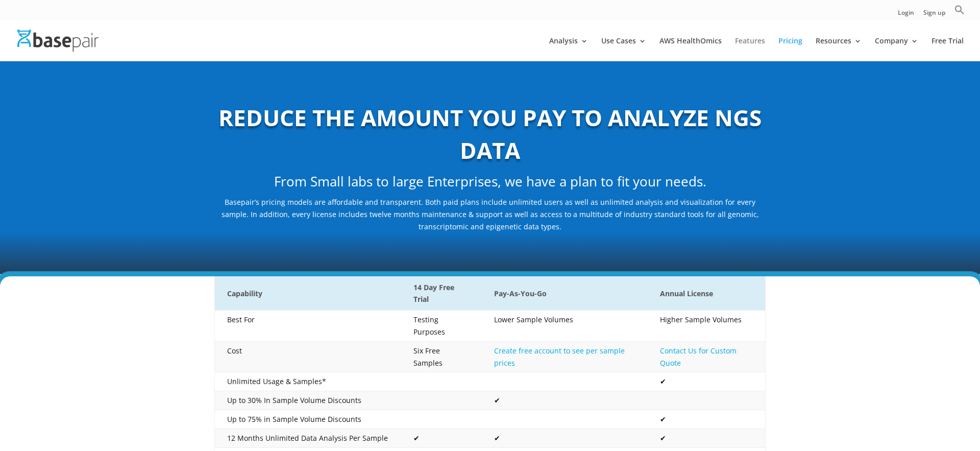 This screenshot has width=980, height=451. What do you see at coordinates (690, 49) in the screenshot?
I see `a: AWS HealthOmics` at bounding box center [690, 49].